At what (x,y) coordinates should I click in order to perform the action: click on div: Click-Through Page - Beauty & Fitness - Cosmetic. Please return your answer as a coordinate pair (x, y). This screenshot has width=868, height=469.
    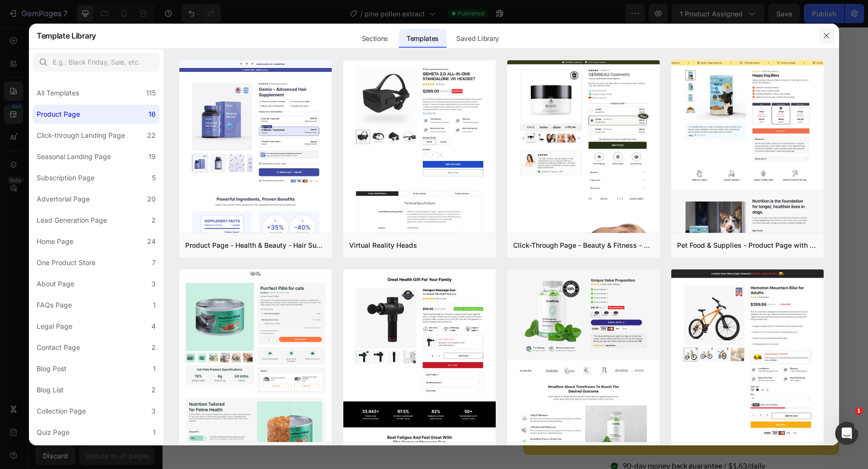
    Looking at the image, I should click on (583, 245).